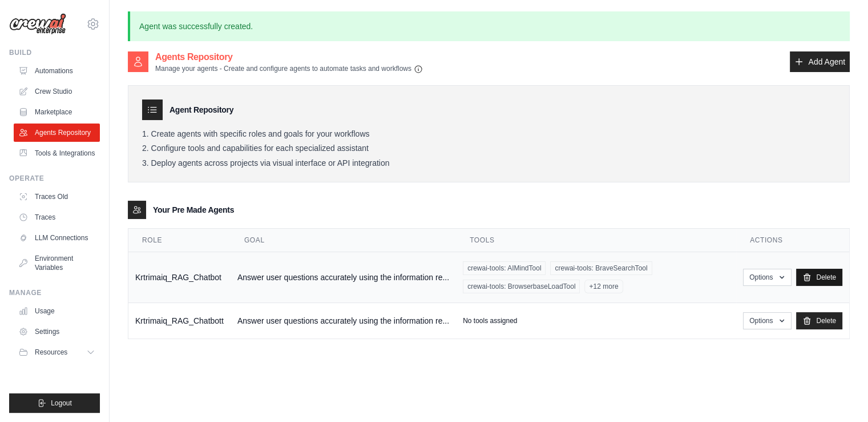  Describe the element at coordinates (54, 178) in the screenshot. I see `div: Operate` at that location.